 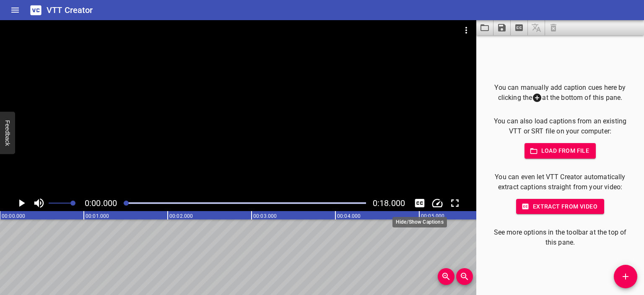 What do you see at coordinates (485, 28) in the screenshot?
I see `svg: Load captions from file` at bounding box center [485, 28].